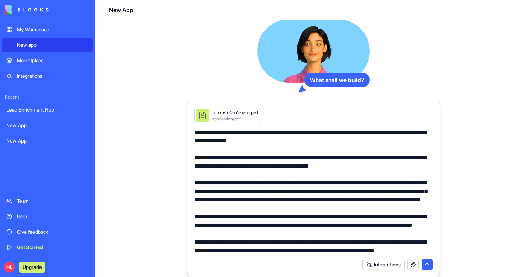  I want to click on a: Give feedback, so click(48, 232).